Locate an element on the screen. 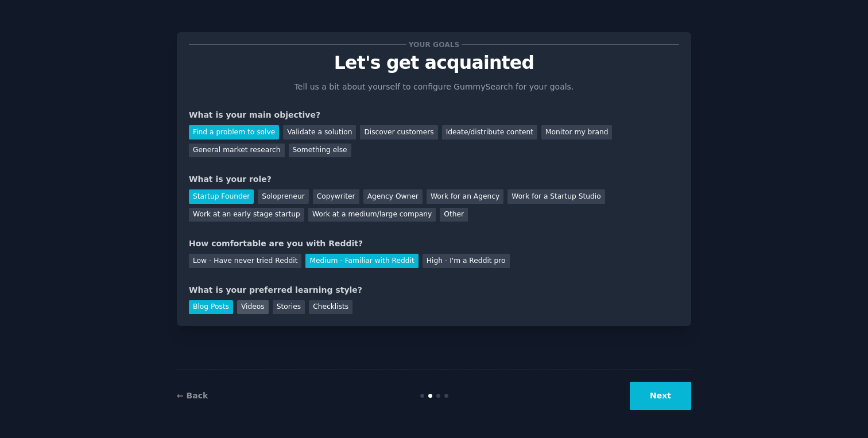  p: Tell us a bit about yourself to configure GummySearch for your goals. is located at coordinates (434, 87).